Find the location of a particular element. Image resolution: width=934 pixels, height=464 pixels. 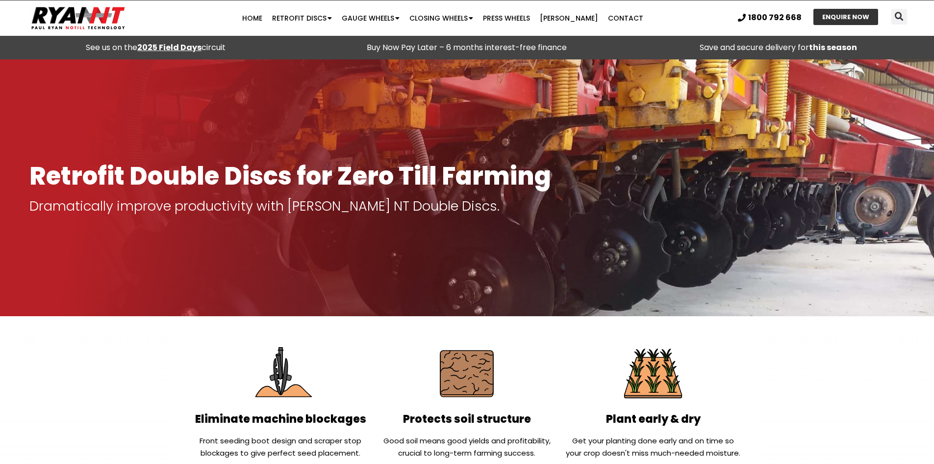

strong: this season is located at coordinates (833, 47).